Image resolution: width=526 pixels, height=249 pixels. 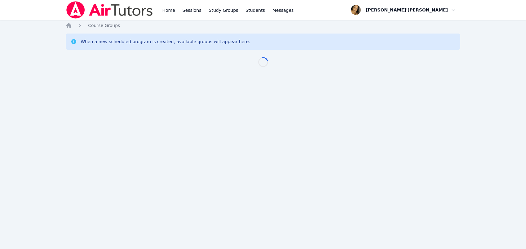 I want to click on span: Messages, so click(x=283, y=10).